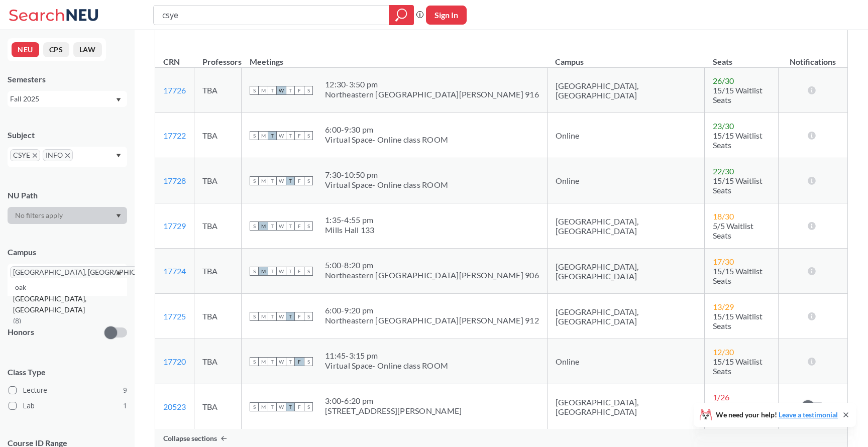 Image resolution: width=868 pixels, height=447 pixels. I want to click on span: ( 8 ), so click(17, 320).